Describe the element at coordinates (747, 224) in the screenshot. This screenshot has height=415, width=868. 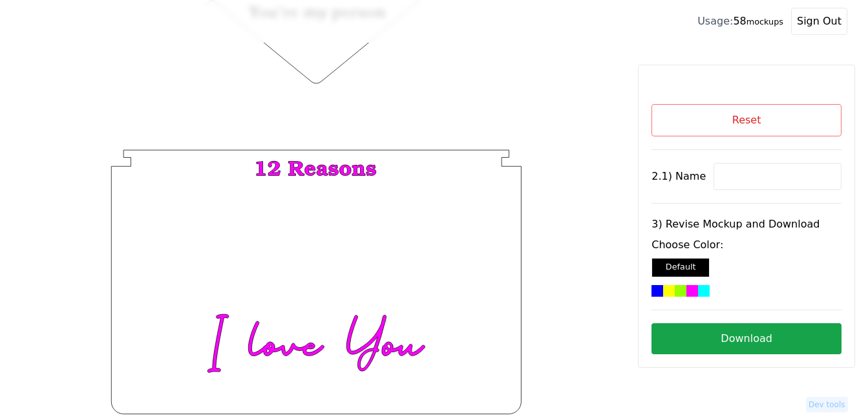
I see `label: 3) Revise Mockup and Download` at that location.